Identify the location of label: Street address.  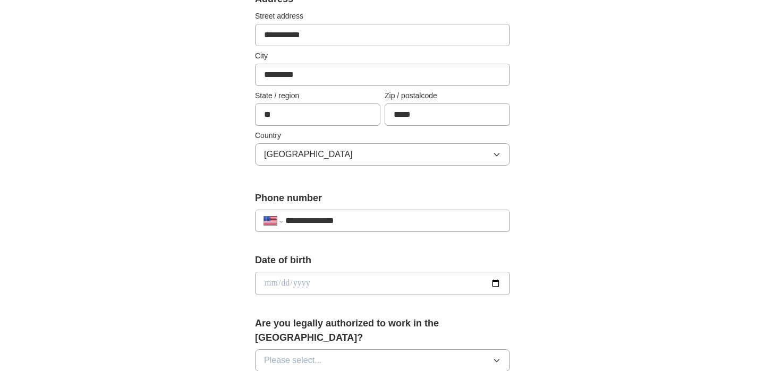
(382, 16).